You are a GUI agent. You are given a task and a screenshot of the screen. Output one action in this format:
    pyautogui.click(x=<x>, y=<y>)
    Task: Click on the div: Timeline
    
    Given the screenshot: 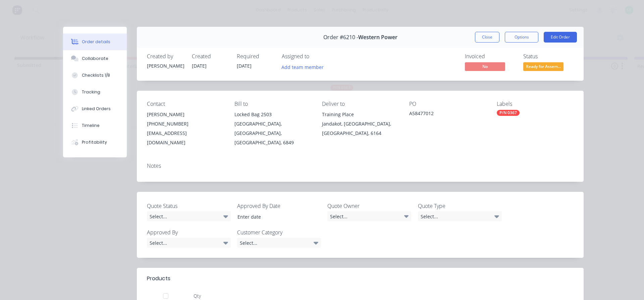 What is the action you would take?
    pyautogui.click(x=90, y=125)
    